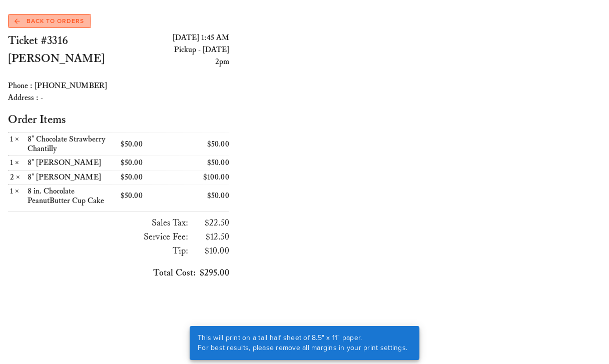 The width and height of the screenshot is (609, 364). Describe the element at coordinates (174, 273) in the screenshot. I see `span: Total Cost:` at that location.